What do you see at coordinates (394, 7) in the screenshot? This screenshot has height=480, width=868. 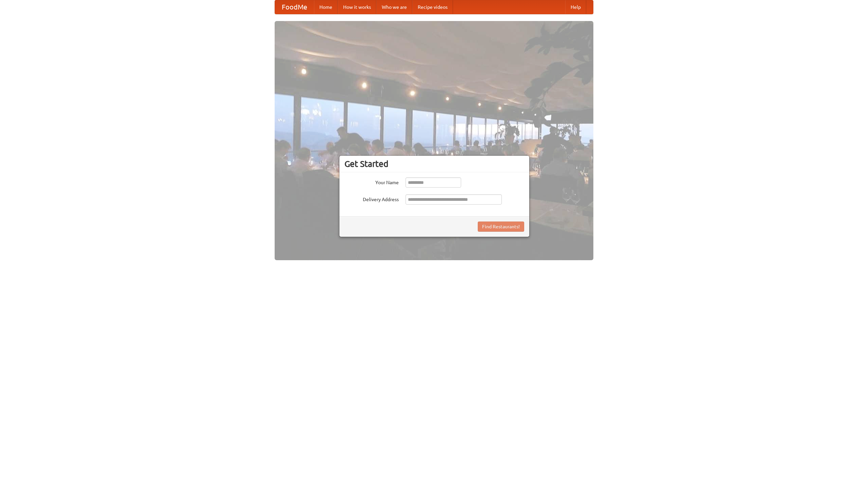 I see `a: Who we are` at bounding box center [394, 7].